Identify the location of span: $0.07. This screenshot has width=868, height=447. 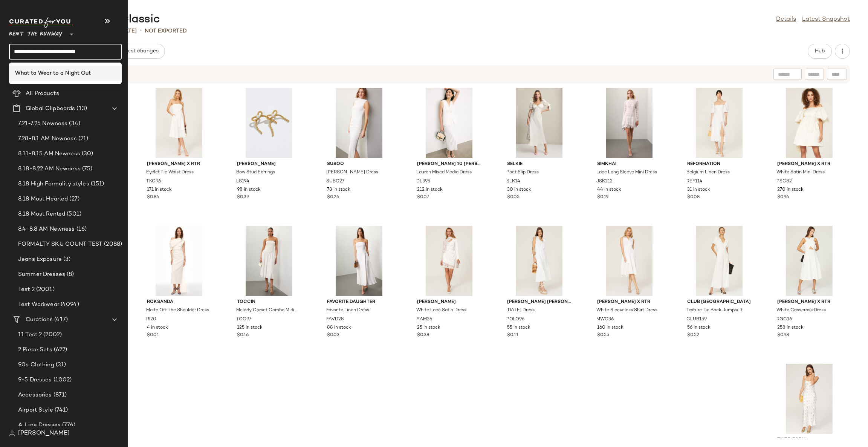
(423, 197).